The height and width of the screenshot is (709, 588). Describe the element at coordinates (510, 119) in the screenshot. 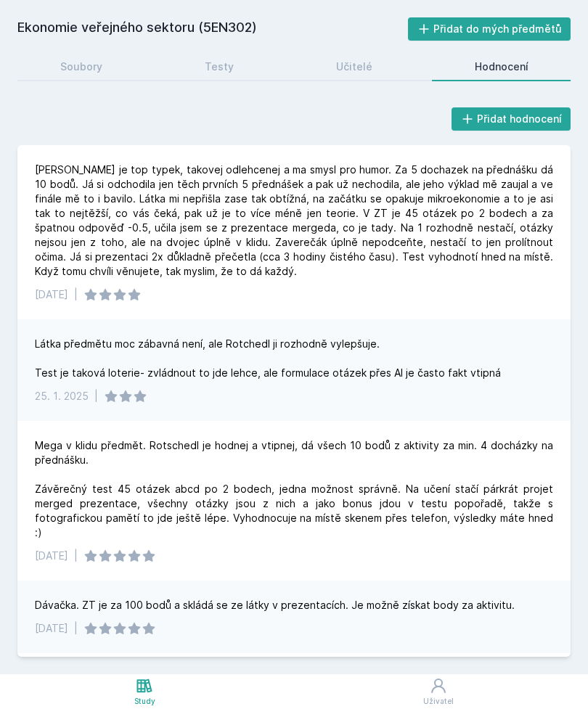

I see `button: Přidat hodnocení` at that location.